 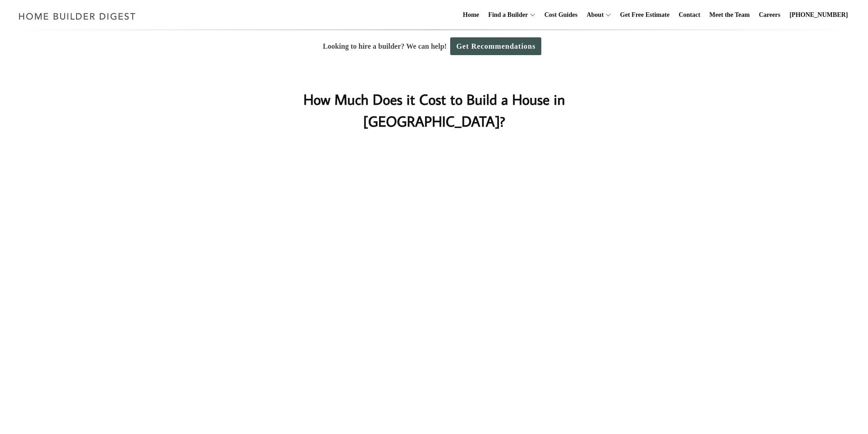 I want to click on a: Home, so click(x=472, y=15).